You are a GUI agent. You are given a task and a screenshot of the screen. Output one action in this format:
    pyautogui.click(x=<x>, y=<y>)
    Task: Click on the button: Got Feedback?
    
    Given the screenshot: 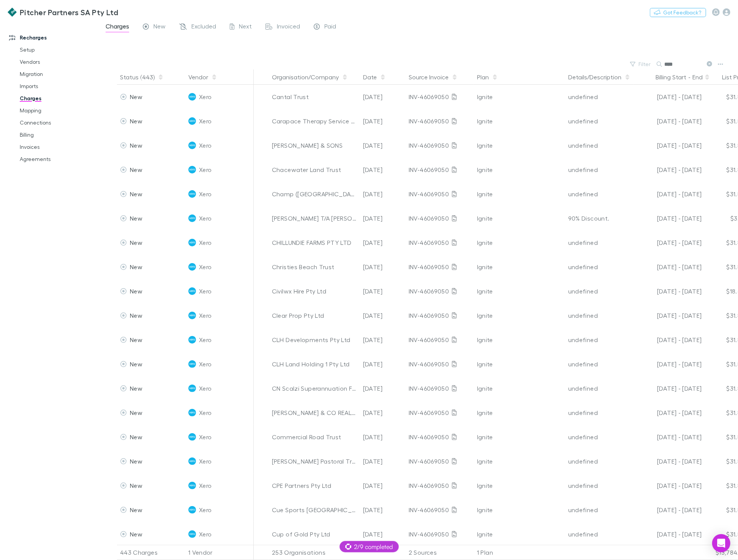 What is the action you would take?
    pyautogui.click(x=678, y=13)
    